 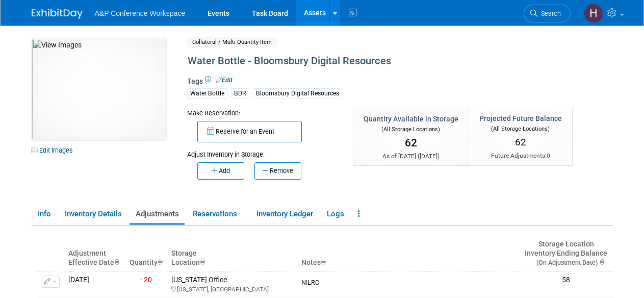 I want to click on span: - 20, so click(x=146, y=279).